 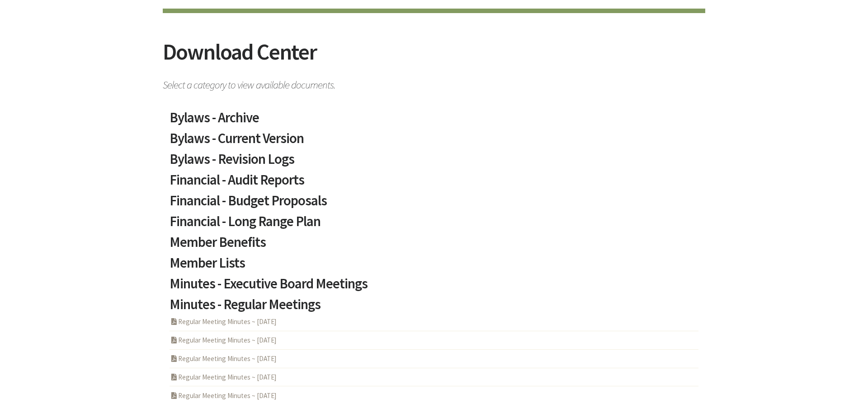 What do you see at coordinates (434, 121) in the screenshot?
I see `h2: Bylaws - Archive` at bounding box center [434, 121].